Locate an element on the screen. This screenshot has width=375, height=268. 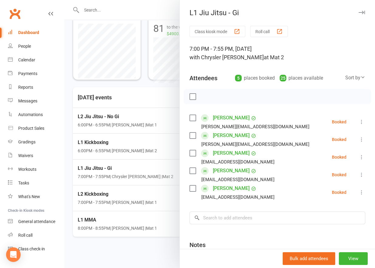
a: Reports is located at coordinates (36, 87).